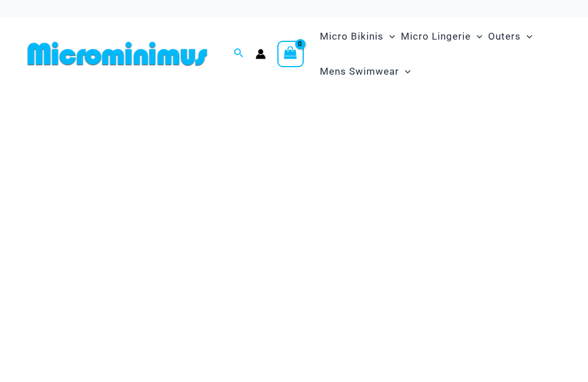 This screenshot has width=588, height=382. I want to click on nav: Site Navigation, so click(440, 54).